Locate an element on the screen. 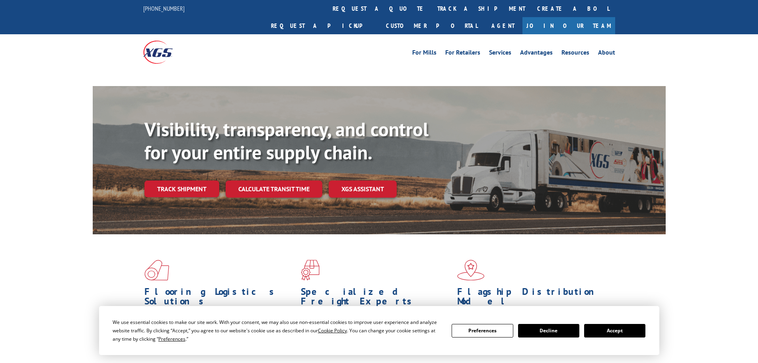 Image resolution: width=758 pixels, height=363 pixels. a: Track shipment is located at coordinates (182, 189).